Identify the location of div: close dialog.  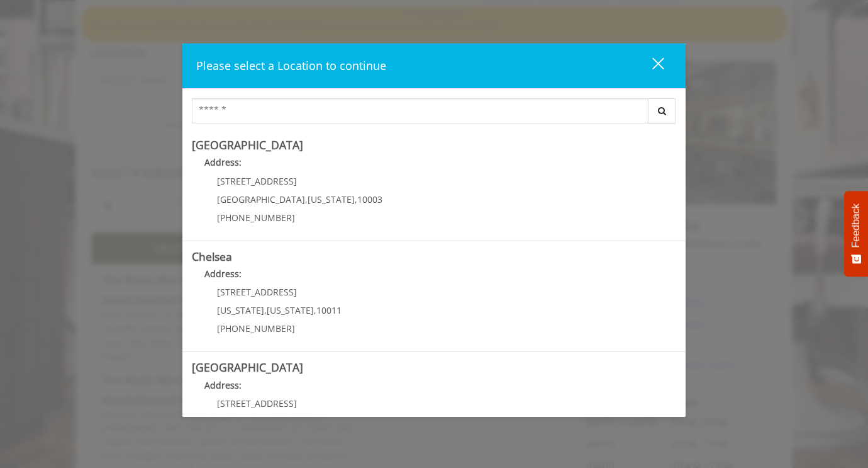
(650, 66).